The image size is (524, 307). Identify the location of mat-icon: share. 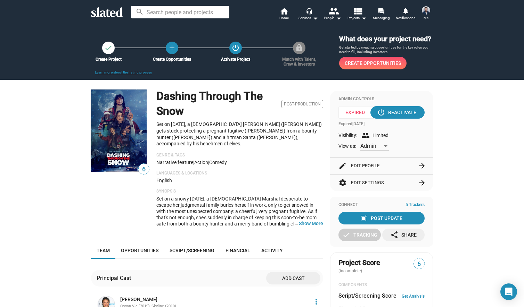
(394, 235).